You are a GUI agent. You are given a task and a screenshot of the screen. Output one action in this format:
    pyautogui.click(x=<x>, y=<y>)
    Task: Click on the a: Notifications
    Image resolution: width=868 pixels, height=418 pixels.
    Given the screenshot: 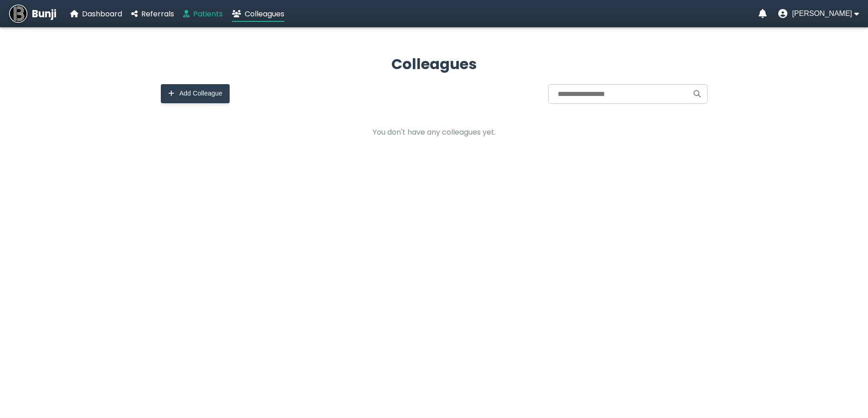 What is the action you would take?
    pyautogui.click(x=762, y=13)
    